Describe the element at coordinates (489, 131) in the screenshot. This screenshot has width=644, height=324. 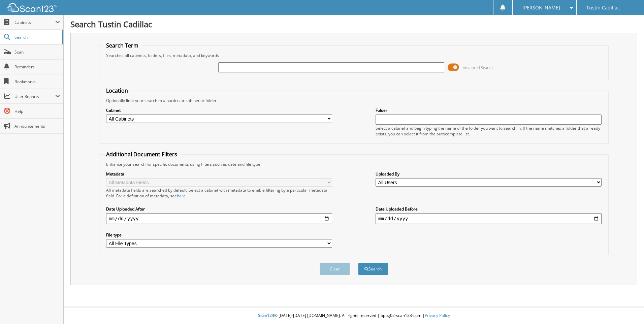
I see `div: Select a cabinet and begin typing the name of the folder you want to search in. If the name match...` at that location.